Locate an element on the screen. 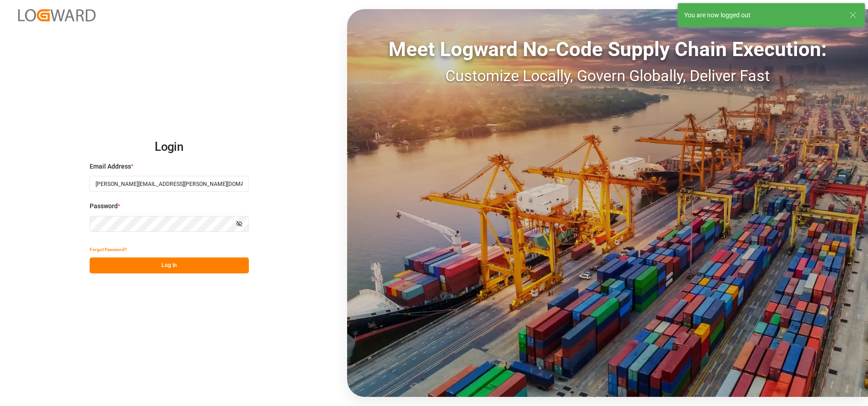 The width and height of the screenshot is (868, 406). span: Email Address is located at coordinates (110, 166).